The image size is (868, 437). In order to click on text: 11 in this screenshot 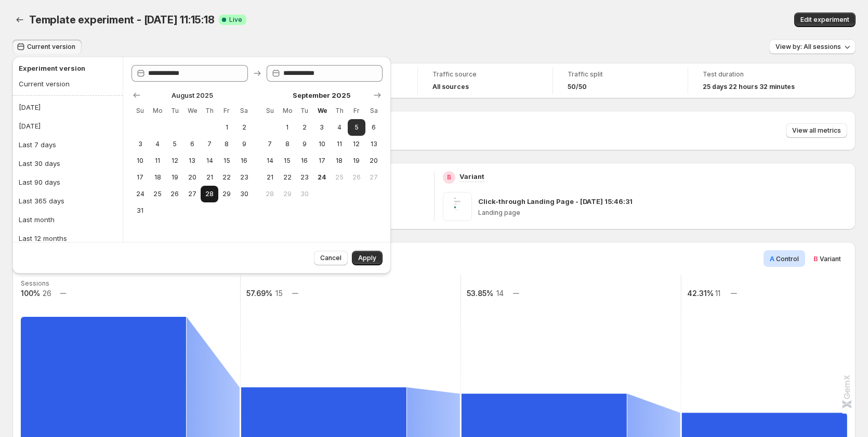, I will do `click(718, 293)`.